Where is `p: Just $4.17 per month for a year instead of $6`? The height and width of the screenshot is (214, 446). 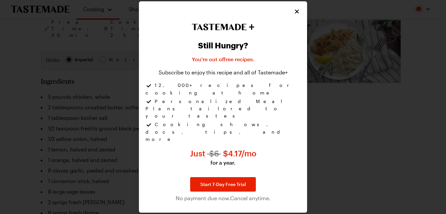
p: Just $4.17 per month for a year instead of $6 is located at coordinates (223, 157).